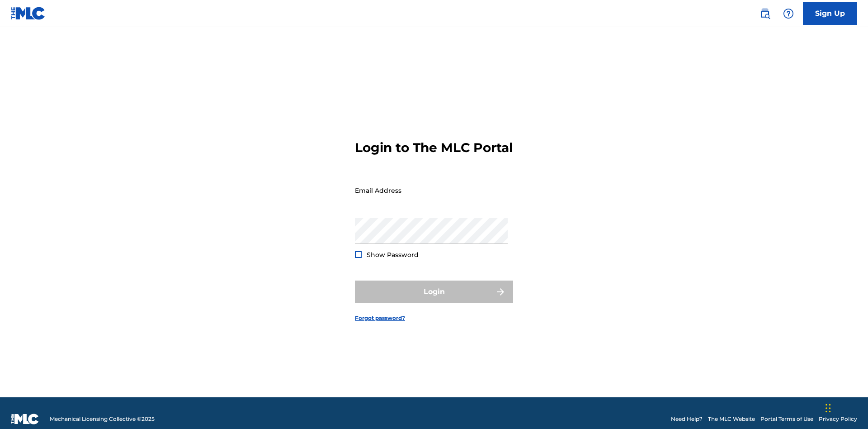  Describe the element at coordinates (830, 14) in the screenshot. I see `a: Sign Up` at that location.